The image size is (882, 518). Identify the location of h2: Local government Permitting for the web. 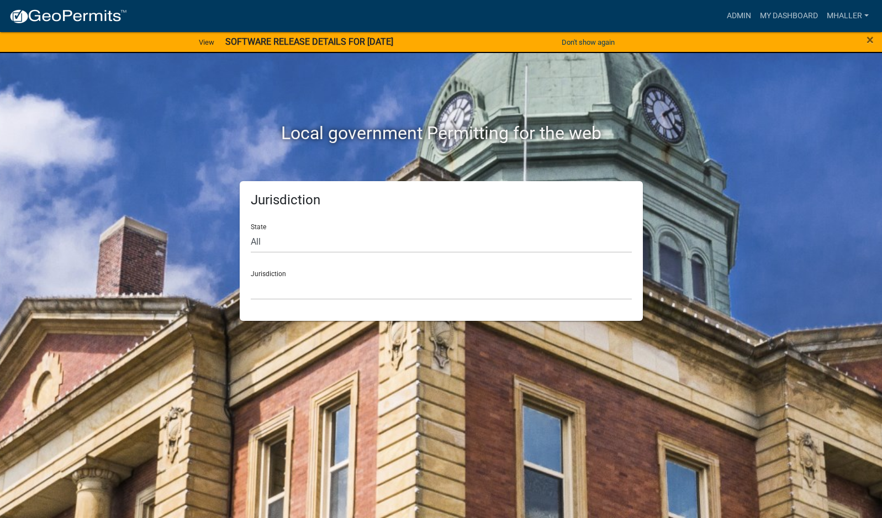
(441, 133).